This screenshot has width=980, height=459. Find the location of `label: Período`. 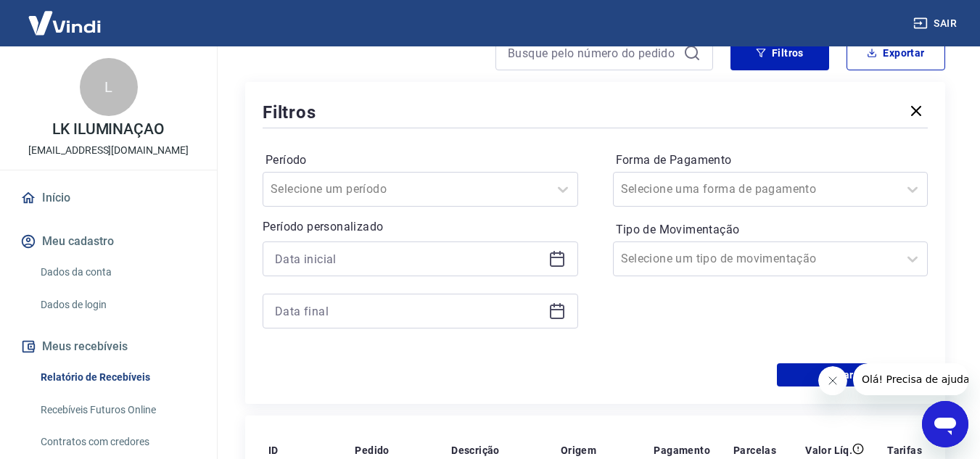

label: Período is located at coordinates (420, 161).